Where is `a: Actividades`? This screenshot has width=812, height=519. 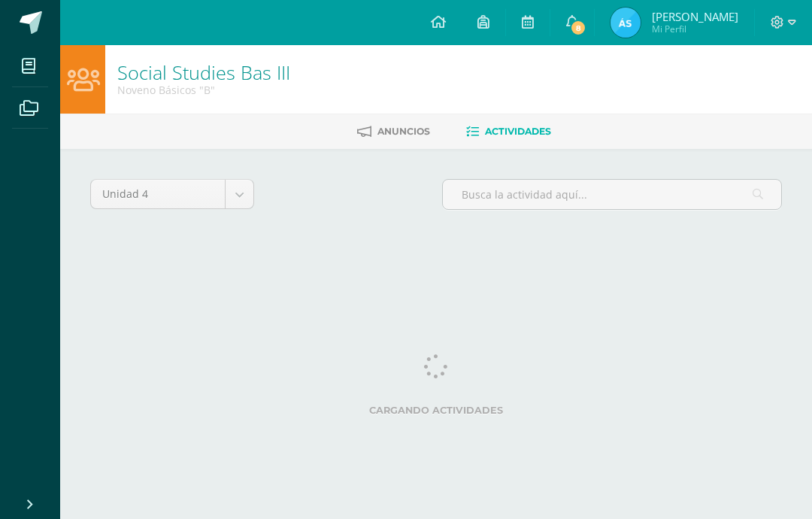 a: Actividades is located at coordinates (508, 132).